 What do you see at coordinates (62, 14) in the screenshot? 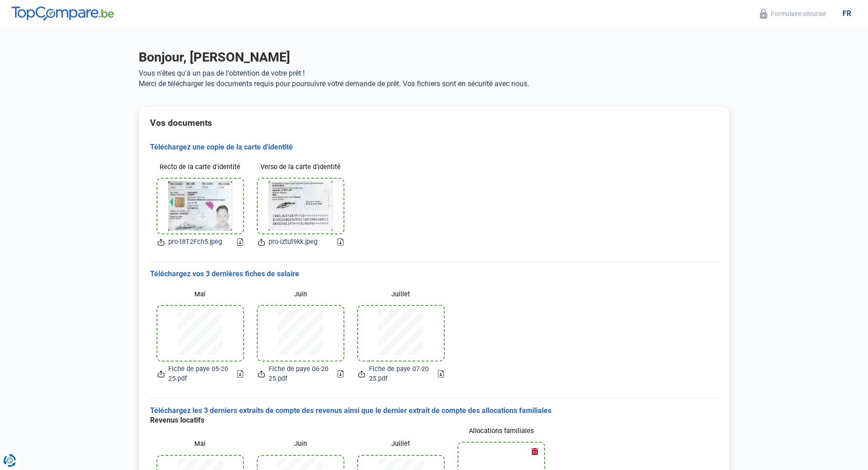
I see `img: TopCompare.be` at bounding box center [62, 14].